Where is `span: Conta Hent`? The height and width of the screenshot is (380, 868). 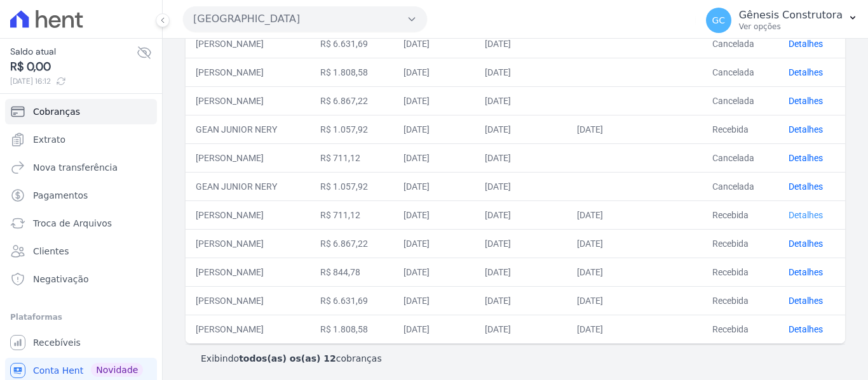
span: Conta Hent is located at coordinates (58, 371).